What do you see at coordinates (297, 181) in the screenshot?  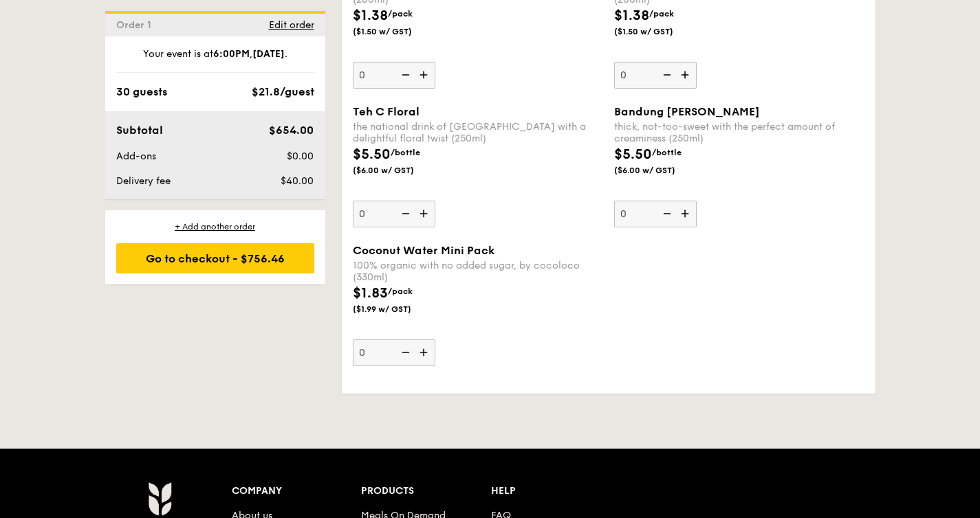 I see `span: $40.00` at bounding box center [297, 181].